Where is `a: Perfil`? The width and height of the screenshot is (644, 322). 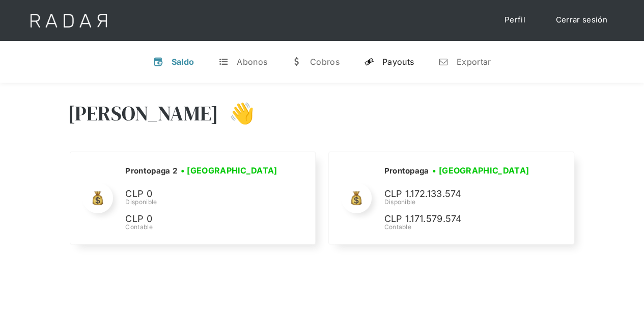
a: Perfil is located at coordinates (515, 20).